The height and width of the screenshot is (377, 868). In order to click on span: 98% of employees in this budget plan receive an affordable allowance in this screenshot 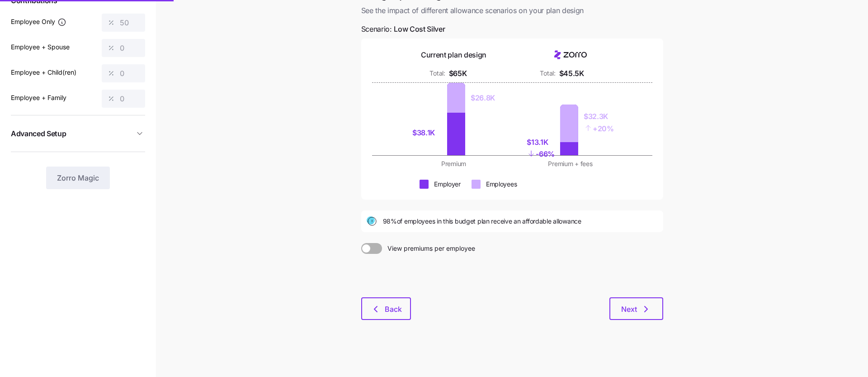, I will do `click(482, 222)`.